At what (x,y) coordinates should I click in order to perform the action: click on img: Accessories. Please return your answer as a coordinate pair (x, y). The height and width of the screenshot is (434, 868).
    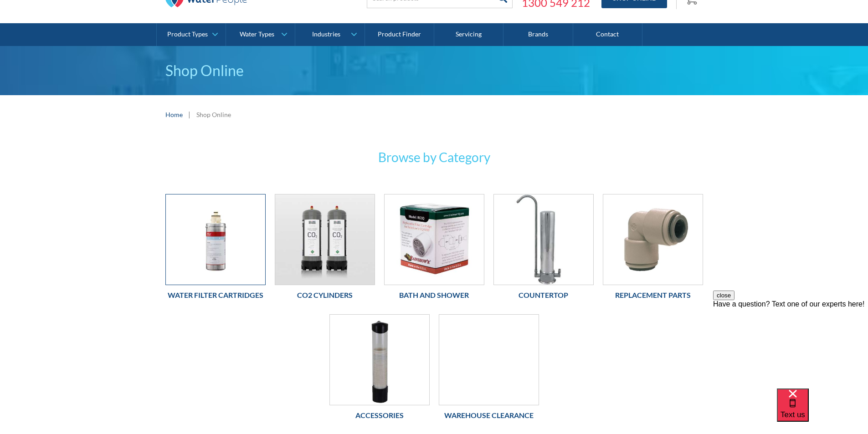
    Looking at the image, I should click on (379, 360).